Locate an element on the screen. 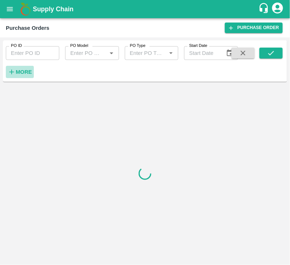 Image resolution: width=290 pixels, height=265 pixels. a: Supply Chain is located at coordinates (146, 9).